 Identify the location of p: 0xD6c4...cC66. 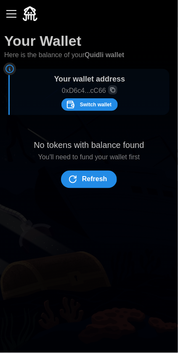
(89, 91).